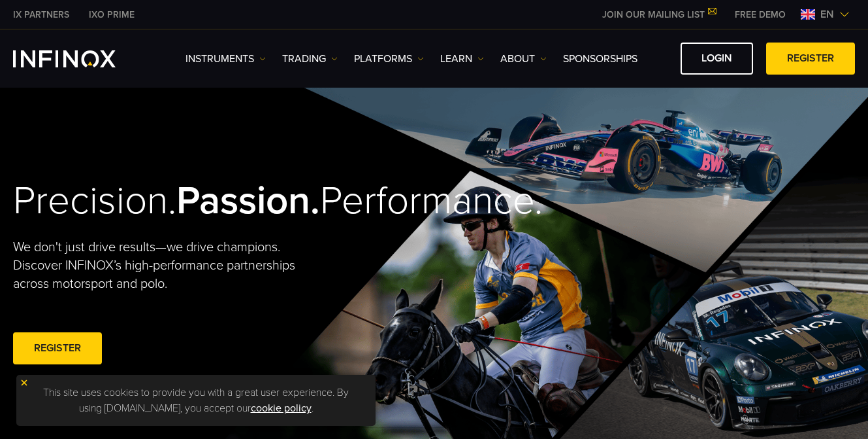 This screenshot has height=439, width=868. Describe the element at coordinates (761, 14) in the screenshot. I see `a: INFINOX MENU` at that location.